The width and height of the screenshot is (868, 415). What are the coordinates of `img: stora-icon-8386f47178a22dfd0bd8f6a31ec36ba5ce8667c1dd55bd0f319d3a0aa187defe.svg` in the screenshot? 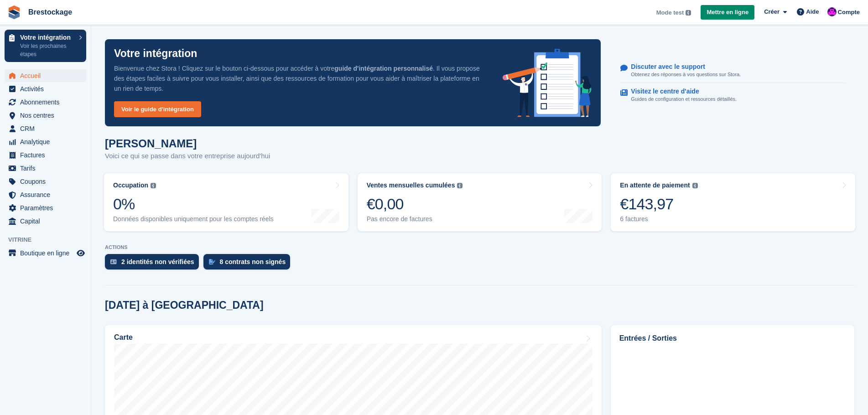 It's located at (14, 12).